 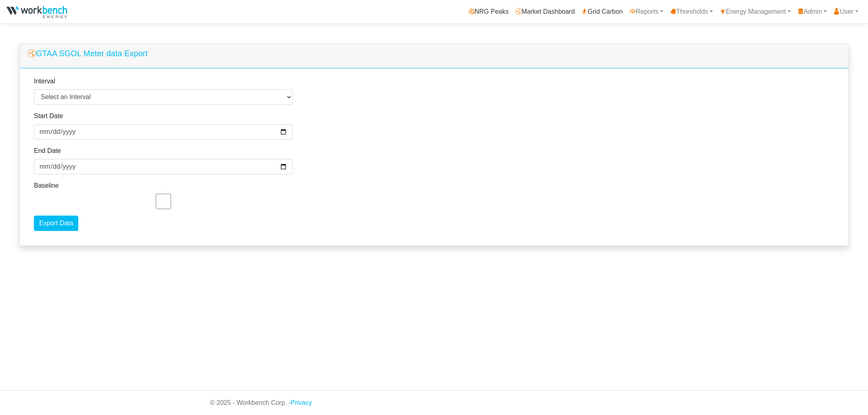 What do you see at coordinates (37, 12) in the screenshot?
I see `img: NRGPeaks.png` at bounding box center [37, 12].